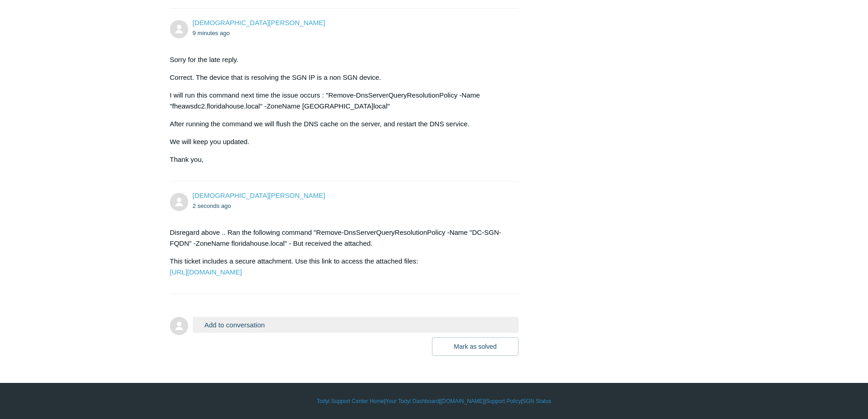  I want to click on button: Mark as solved, so click(476, 347).